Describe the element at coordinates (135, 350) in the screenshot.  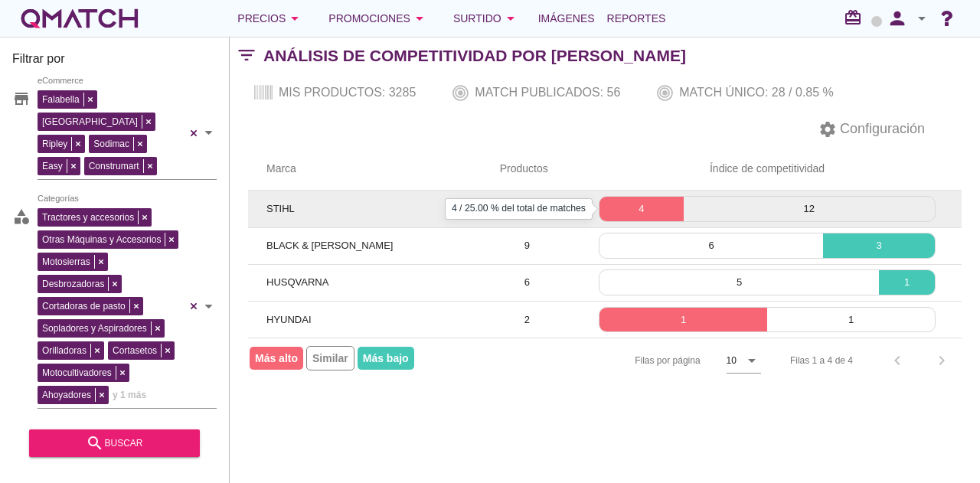
I see `span: Cortasetos` at that location.